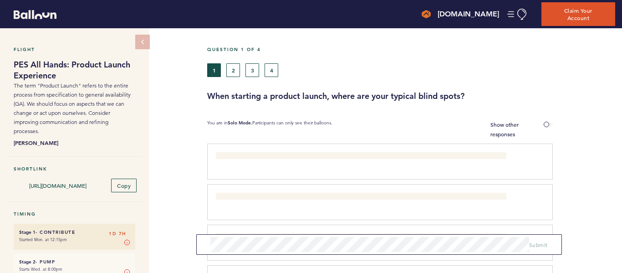 Image resolution: width=622 pixels, height=273 pixels. I want to click on time: Starts Wed. at 8:00pm, so click(41, 268).